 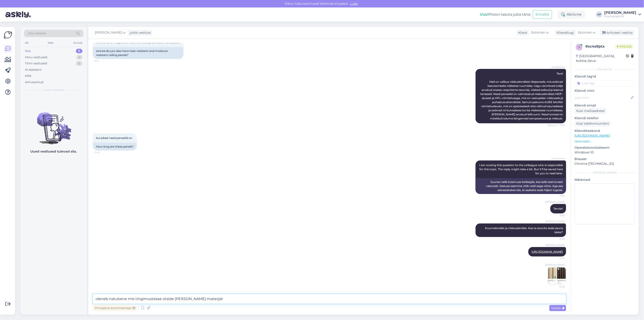 I want to click on p: Kliendi email, so click(x=605, y=105).